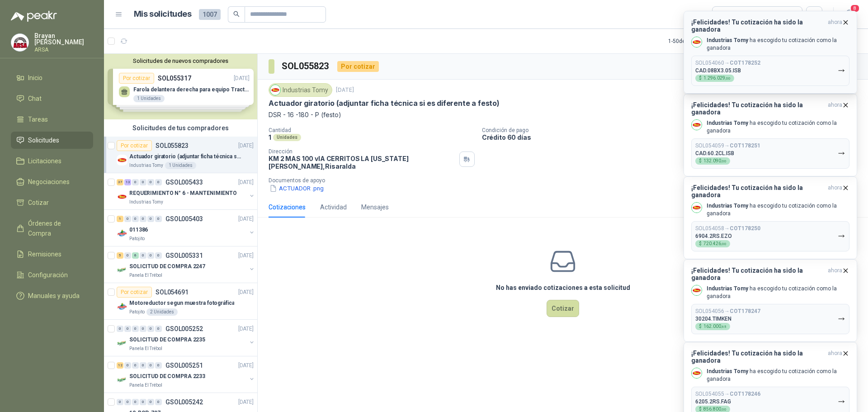 The height and width of the screenshot is (412, 868). Describe the element at coordinates (145, 385) in the screenshot. I see `p: Panela El Trébol` at that location.